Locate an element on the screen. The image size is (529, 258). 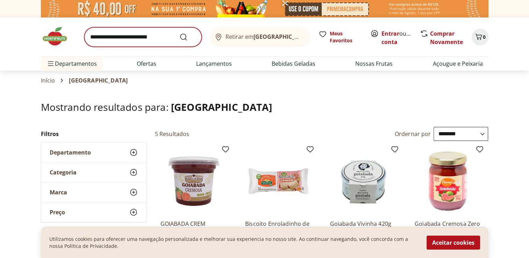
a: Início is located at coordinates (48, 80).